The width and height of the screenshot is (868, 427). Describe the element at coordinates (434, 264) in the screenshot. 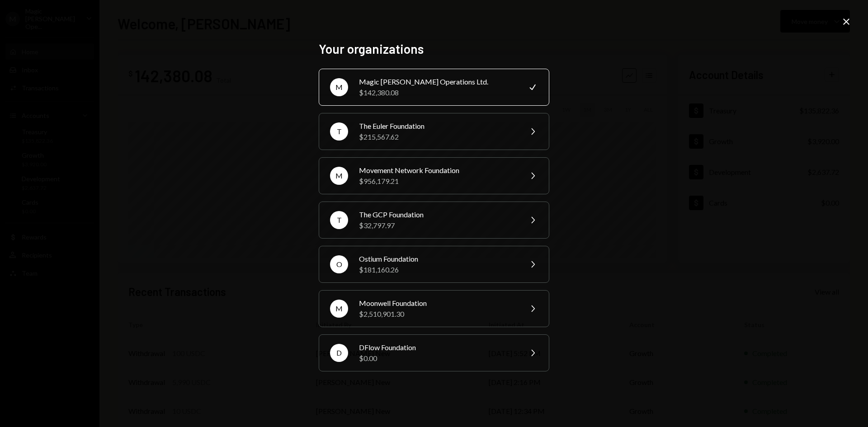

I see `button: OOstium Foundation$181,160.26` at that location.